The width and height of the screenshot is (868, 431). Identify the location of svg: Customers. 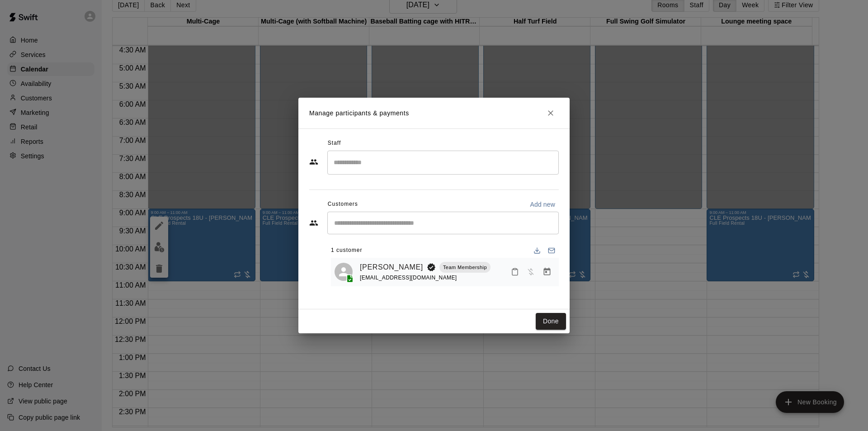
(314, 223).